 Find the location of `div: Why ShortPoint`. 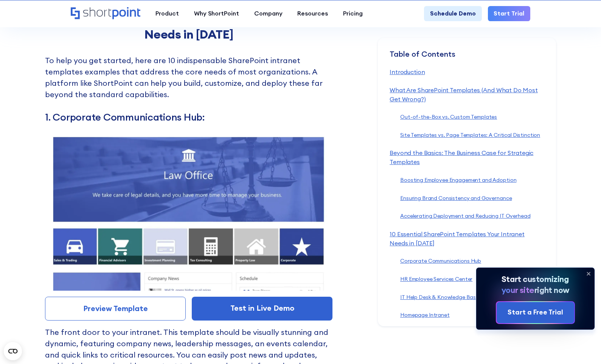

div: Why ShortPoint is located at coordinates (216, 14).